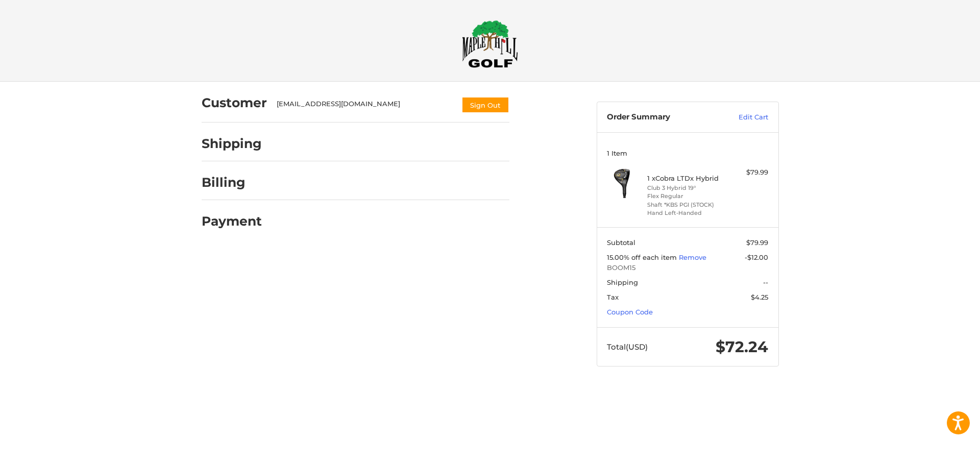 Image resolution: width=980 pixels, height=465 pixels. Describe the element at coordinates (686, 188) in the screenshot. I see `li: Club 3 Hybrid 19°` at that location.